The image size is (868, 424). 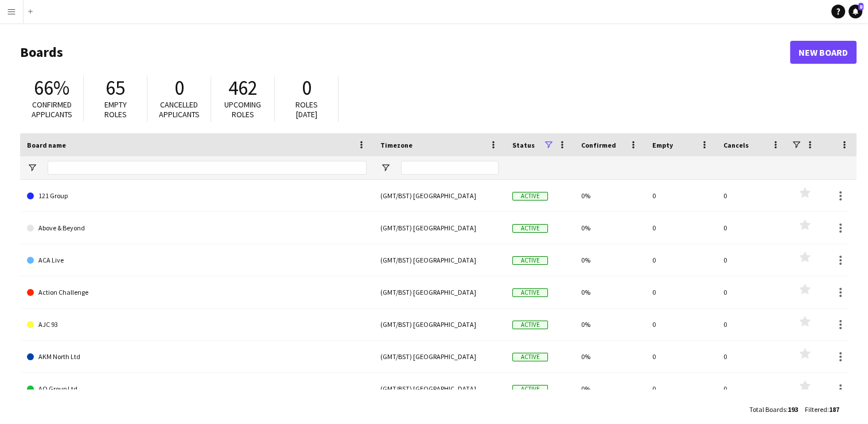 What do you see at coordinates (47, 144) in the screenshot?
I see `span: Board name` at bounding box center [47, 144].